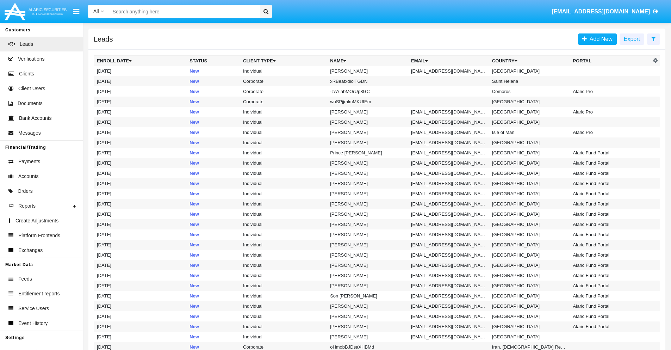 This screenshot has height=350, width=671. What do you see at coordinates (611, 91) in the screenshot?
I see `td: Alaric Pro` at bounding box center [611, 91].